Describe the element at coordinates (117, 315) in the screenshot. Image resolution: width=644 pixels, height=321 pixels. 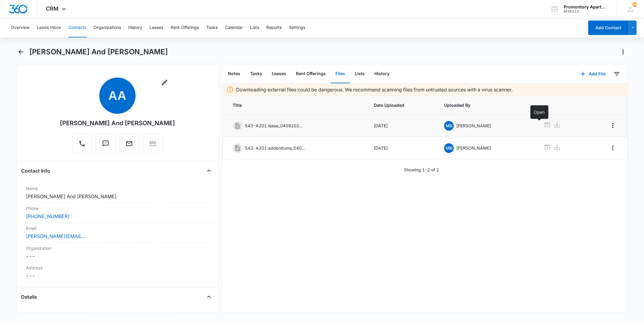
I see `label: Source` at that location.